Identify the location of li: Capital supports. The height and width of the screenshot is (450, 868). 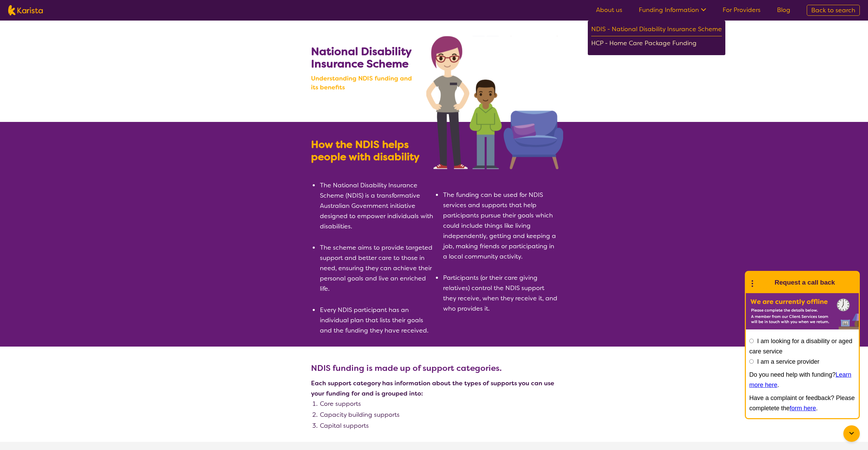
(438, 425).